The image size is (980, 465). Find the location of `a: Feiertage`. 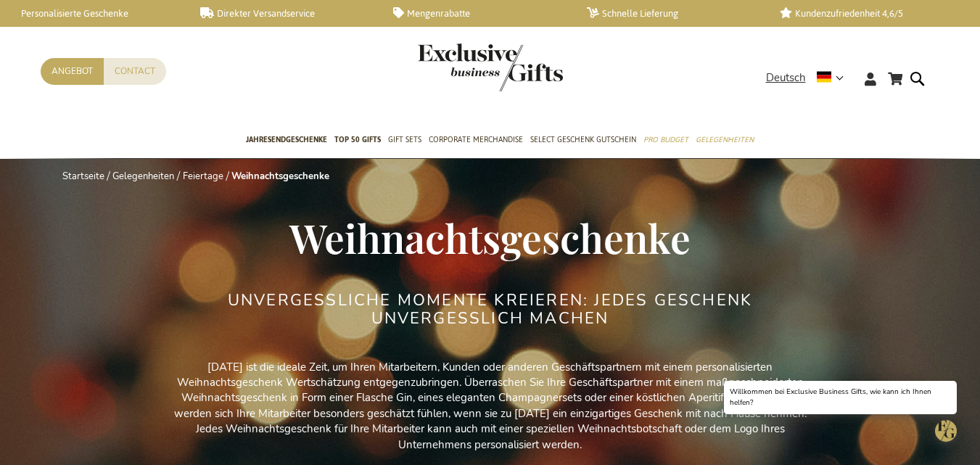

a: Feiertage is located at coordinates (203, 176).